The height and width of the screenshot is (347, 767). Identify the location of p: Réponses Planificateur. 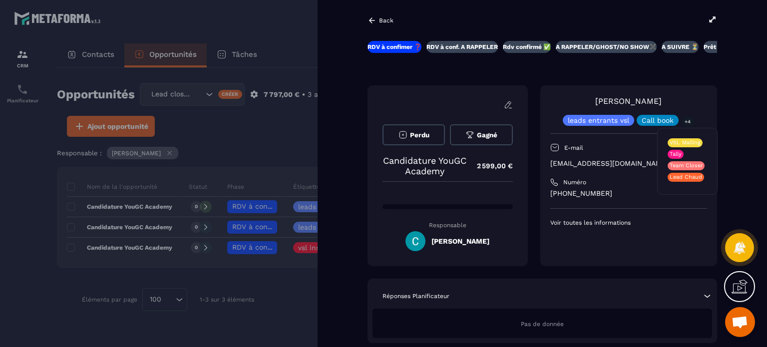
(416, 296).